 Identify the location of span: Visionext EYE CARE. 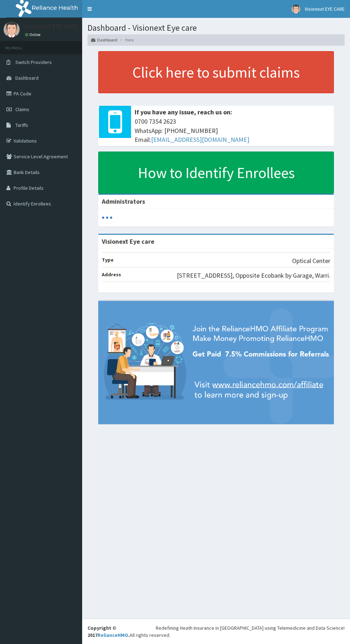
(325, 9).